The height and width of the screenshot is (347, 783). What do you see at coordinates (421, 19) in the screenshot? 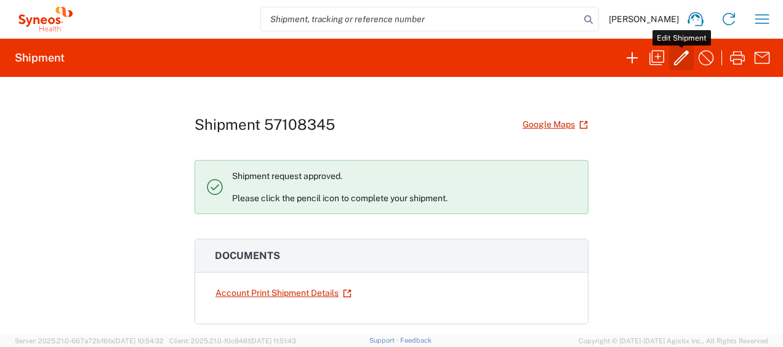
I see `input: Shipment, tracking or reference number` at bounding box center [421, 19].